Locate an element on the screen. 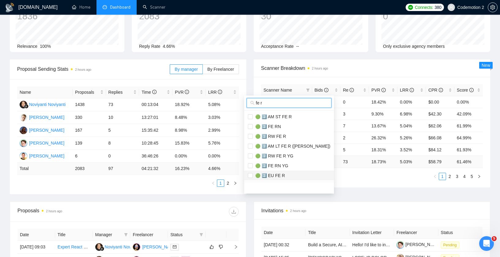 The image size is (500, 257). span: search is located at coordinates (252, 103).